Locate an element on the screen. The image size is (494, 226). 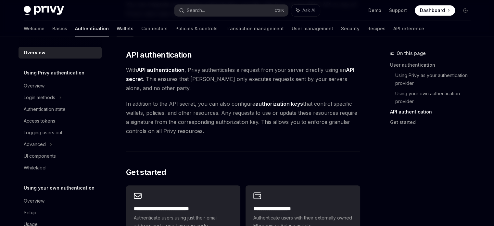
a: User authentication is located at coordinates (433, 65).